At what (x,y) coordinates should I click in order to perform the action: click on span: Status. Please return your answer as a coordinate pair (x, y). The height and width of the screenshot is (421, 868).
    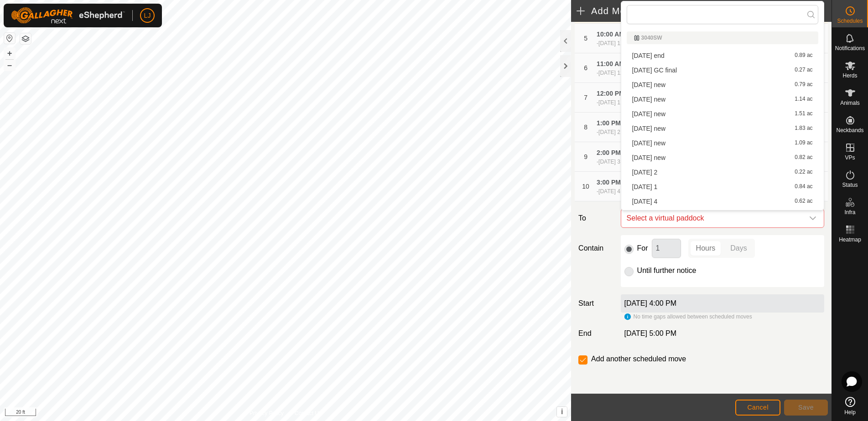
    Looking at the image, I should click on (850, 185).